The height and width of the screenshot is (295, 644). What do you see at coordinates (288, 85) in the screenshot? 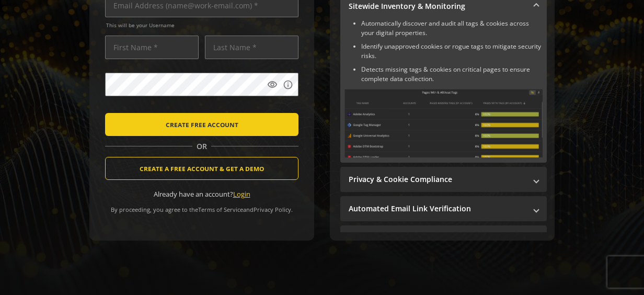
I see `mat-icon: info` at bounding box center [288, 85].